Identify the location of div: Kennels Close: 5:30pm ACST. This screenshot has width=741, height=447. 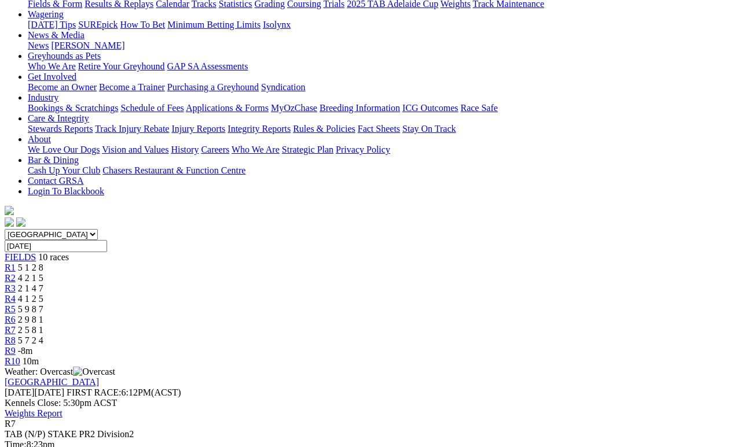
(370, 403).